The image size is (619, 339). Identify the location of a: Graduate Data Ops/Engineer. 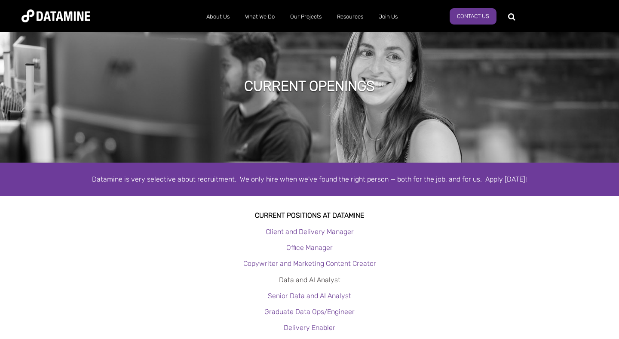
(310, 311).